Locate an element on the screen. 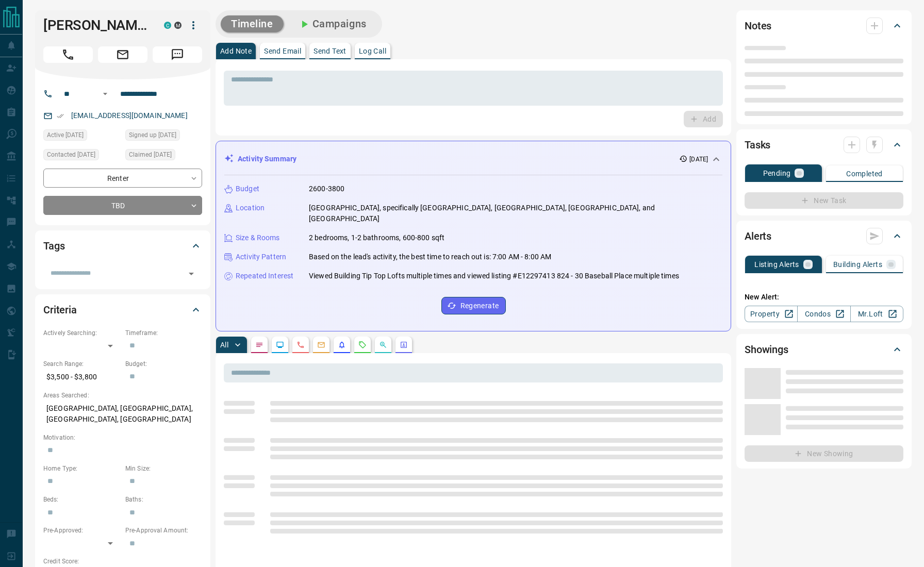  p: Activity Summary is located at coordinates (268, 158).